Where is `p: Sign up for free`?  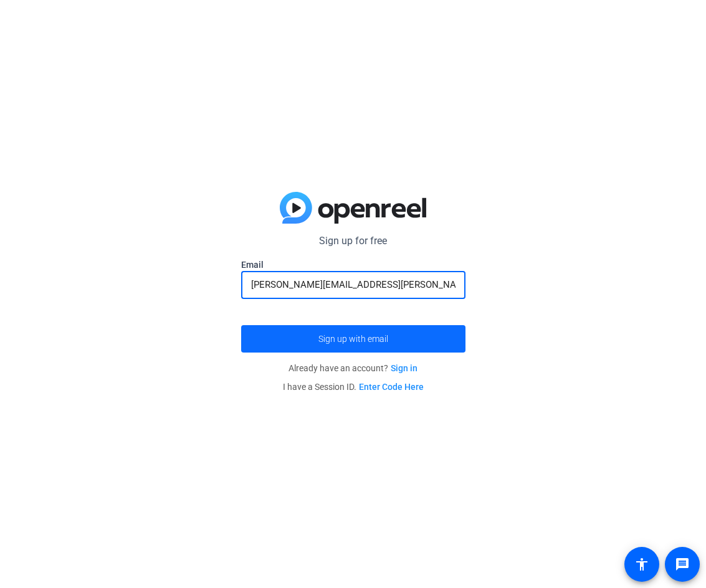
p: Sign up for free is located at coordinates (353, 241).